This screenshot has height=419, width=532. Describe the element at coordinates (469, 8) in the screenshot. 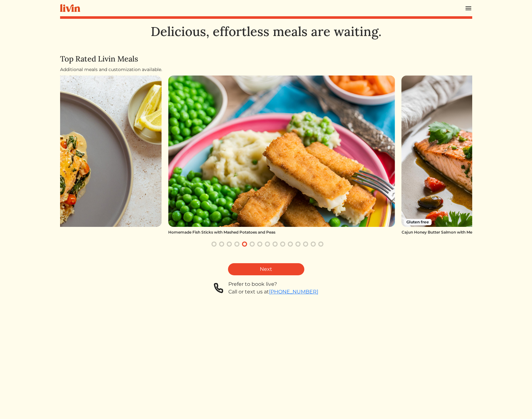

I see `img: menu_hamburger-cb6d353cf0ecd9f46ceae1c99ecbeb4a00e71ca567a856bd81f57e9d8c17bb26.svg` at that location.